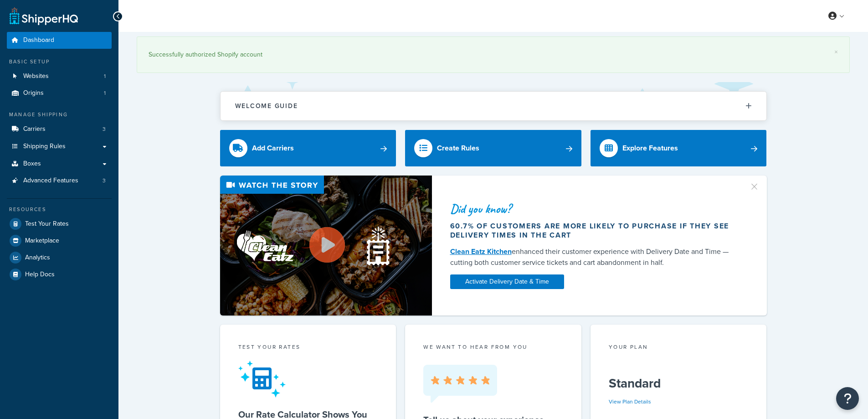 Image resolution: width=868 pixels, height=419 pixels. I want to click on a: Websites1, so click(59, 77).